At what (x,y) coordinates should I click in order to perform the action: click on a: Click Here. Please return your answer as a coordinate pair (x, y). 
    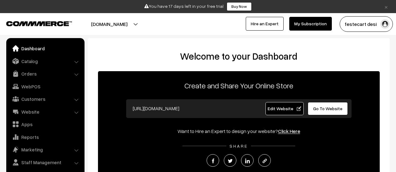
    Looking at the image, I should click on (289, 131).